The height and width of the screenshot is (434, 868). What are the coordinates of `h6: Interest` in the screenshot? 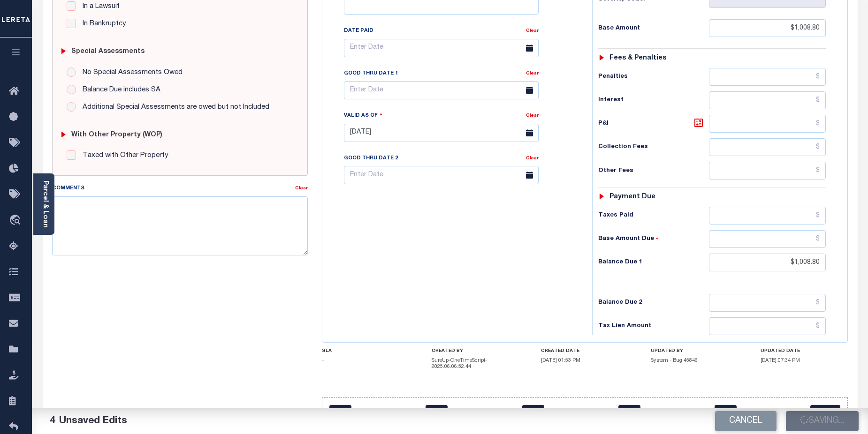 It's located at (654, 100).